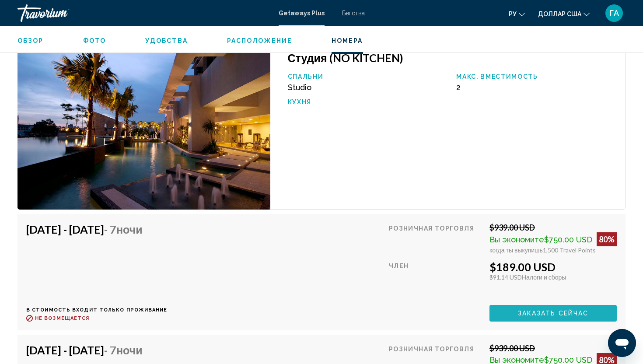 Image resolution: width=643 pixels, height=364 pixels. Describe the element at coordinates (94, 40) in the screenshot. I see `span: Фото` at that location.